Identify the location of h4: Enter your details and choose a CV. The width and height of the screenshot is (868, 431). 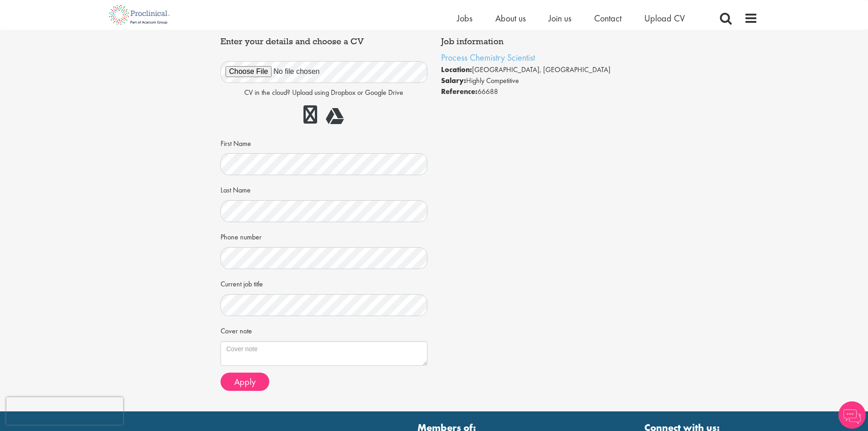
(324, 41).